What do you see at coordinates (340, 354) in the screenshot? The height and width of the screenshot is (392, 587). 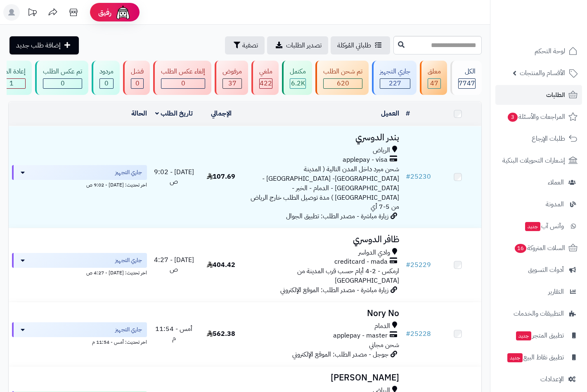 I see `span: جوجل - مصدر الطلب: الموقع الإلكتروني` at bounding box center [340, 354].